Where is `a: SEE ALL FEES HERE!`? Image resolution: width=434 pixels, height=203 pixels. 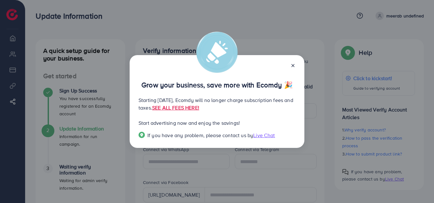
a: SEE ALL FEES HERE! is located at coordinates (176, 108).